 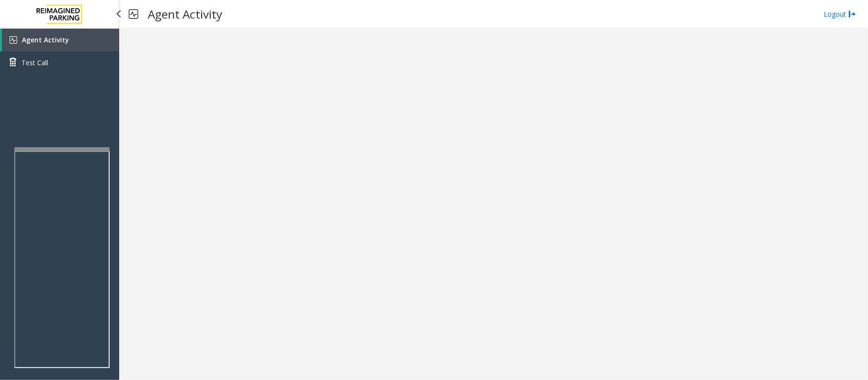 What do you see at coordinates (35, 63) in the screenshot?
I see `span: Test Call` at bounding box center [35, 63].